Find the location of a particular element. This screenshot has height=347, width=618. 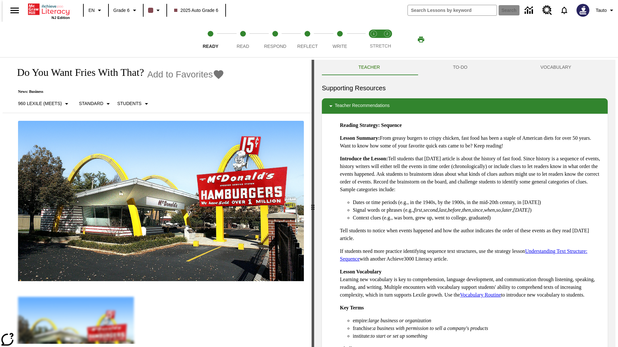

button: Scaffolds, Standard is located at coordinates (95, 104).